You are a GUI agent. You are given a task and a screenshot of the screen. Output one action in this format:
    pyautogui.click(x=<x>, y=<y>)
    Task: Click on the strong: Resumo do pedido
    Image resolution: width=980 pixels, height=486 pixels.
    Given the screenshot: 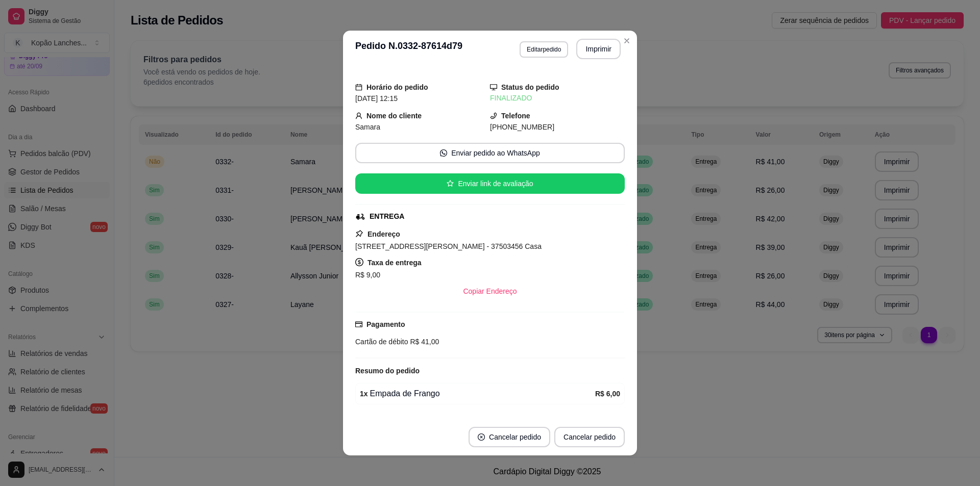 What is the action you would take?
    pyautogui.click(x=387, y=371)
    